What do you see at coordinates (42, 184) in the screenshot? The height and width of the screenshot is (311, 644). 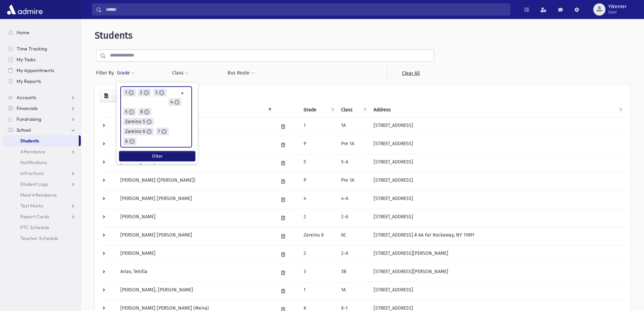 I see `a: Student Logs` at bounding box center [42, 184].